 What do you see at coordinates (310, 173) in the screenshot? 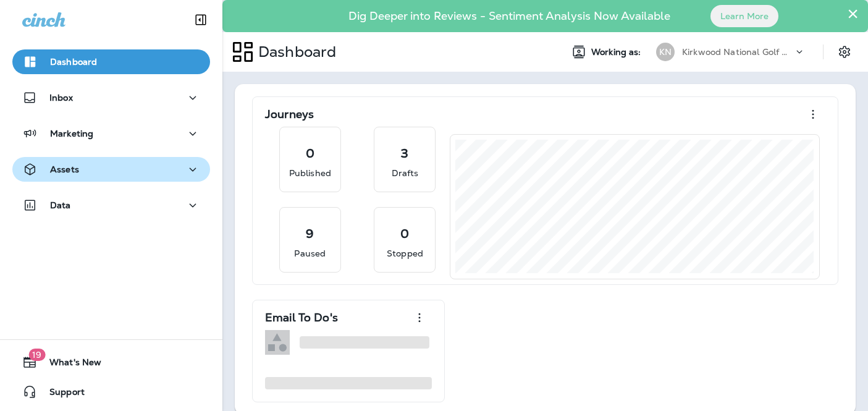
I see `p: Published` at bounding box center [310, 173].